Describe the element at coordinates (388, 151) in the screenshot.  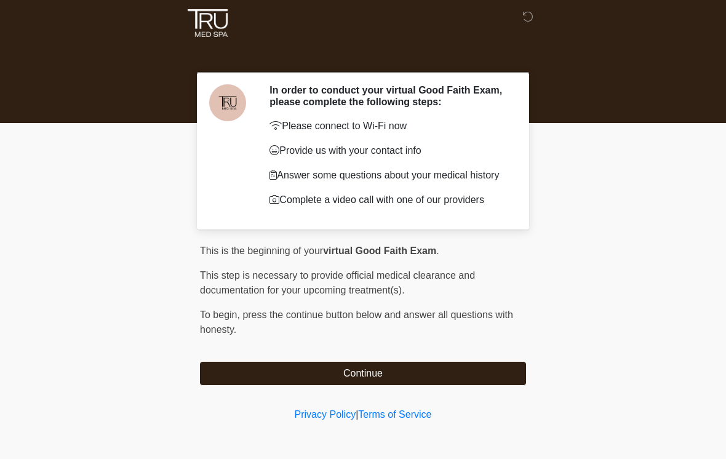
I see `p: Provide us with your contact info` at that location.